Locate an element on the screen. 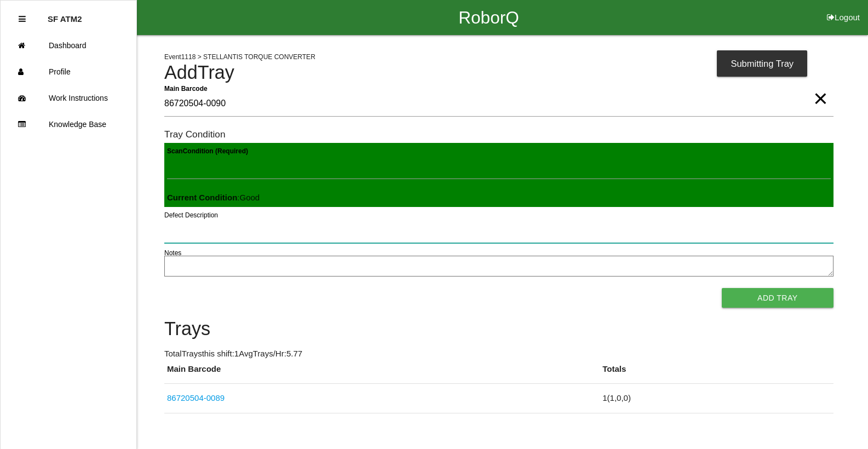  span: Event 1118 > STELLANTIS TORQUE CONVERTER is located at coordinates (240, 57).